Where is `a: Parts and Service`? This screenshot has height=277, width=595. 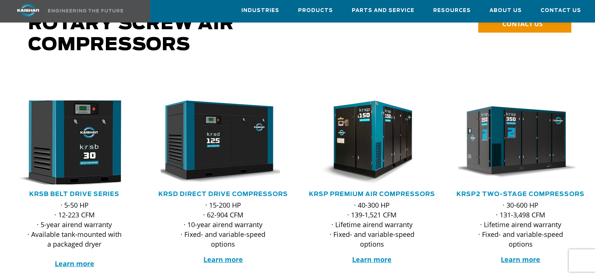 a: Parts and Service is located at coordinates (383, 11).